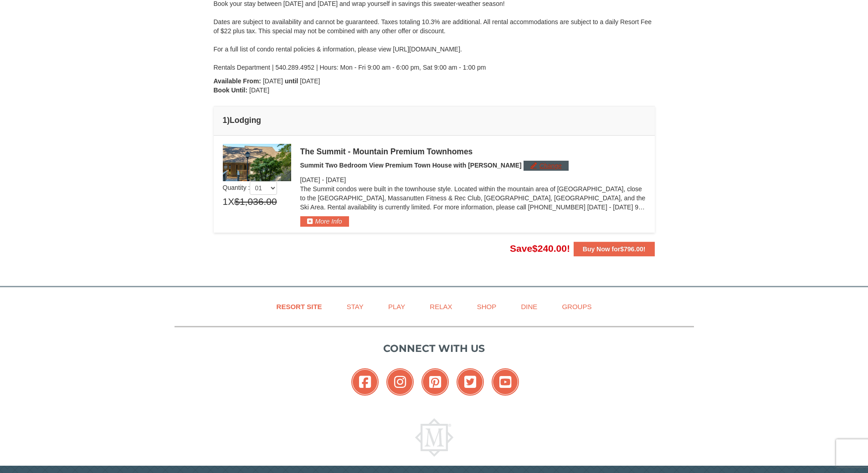 The width and height of the screenshot is (868, 473). What do you see at coordinates (255, 202) in the screenshot?
I see `span: $1,036.00` at bounding box center [255, 202].